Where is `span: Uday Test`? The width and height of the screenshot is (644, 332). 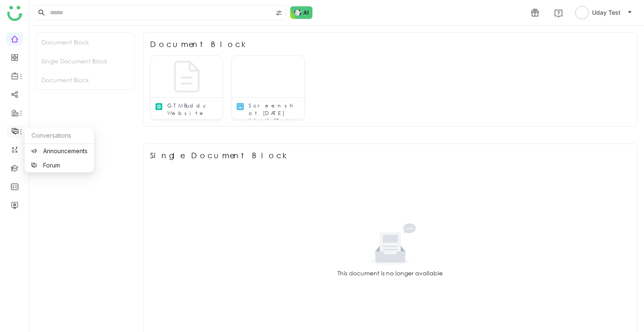 span: Uday Test is located at coordinates (607, 13).